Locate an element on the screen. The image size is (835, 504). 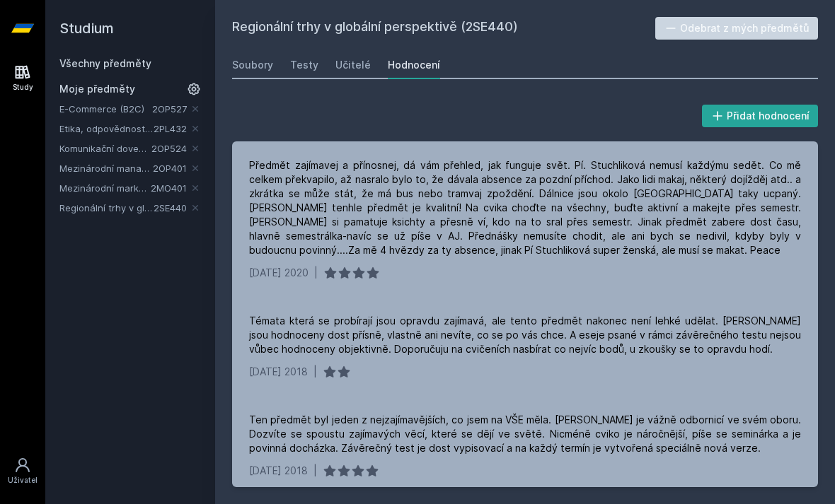
div: Soubory is located at coordinates (253, 65).